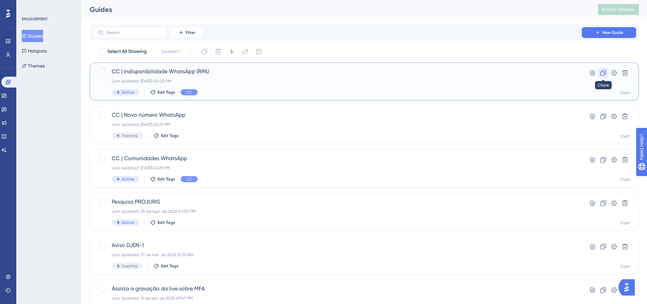 This screenshot has width=647, height=304. I want to click on button: Publish Changes, so click(618, 10).